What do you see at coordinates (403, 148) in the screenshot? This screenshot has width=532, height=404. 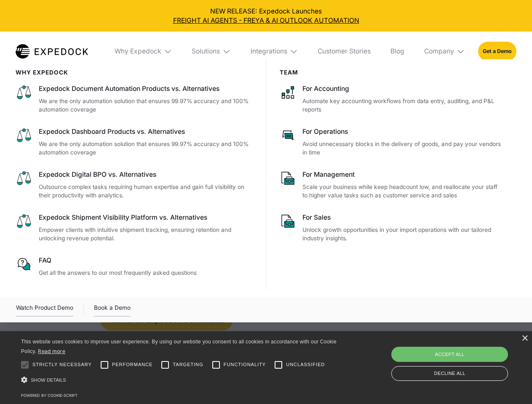 I see `p: Avoid unnecessary blocks in the delivery of goods, and pay your vendors in time` at bounding box center [403, 148].